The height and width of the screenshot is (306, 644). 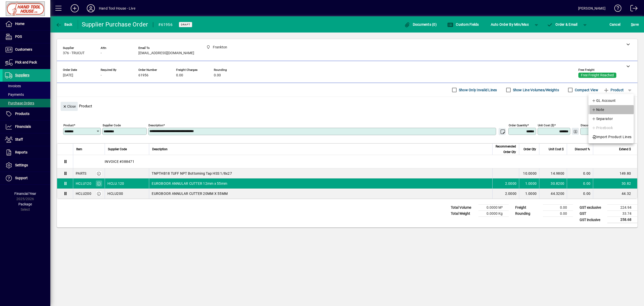 What do you see at coordinates (611, 137) in the screenshot?
I see `button: Import Product Lines` at bounding box center [611, 137].